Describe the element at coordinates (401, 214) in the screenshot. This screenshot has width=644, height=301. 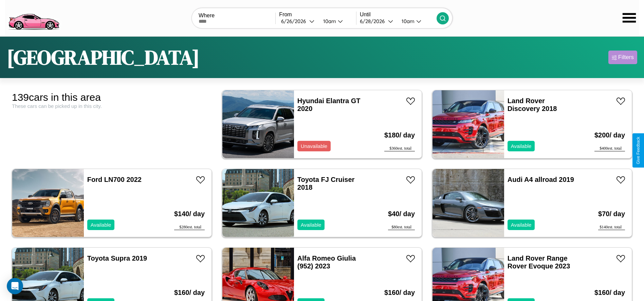
I see `h3: $ 40 / day` at that location.